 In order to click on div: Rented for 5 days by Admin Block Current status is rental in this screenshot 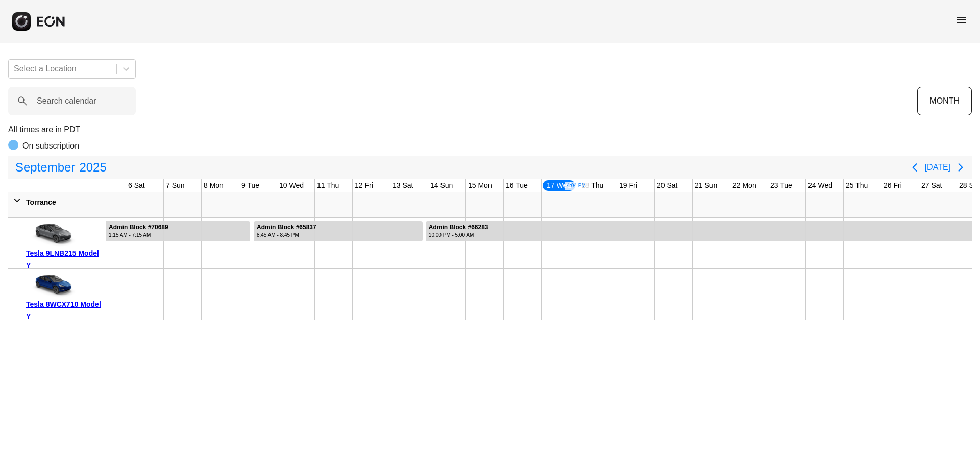, I will do `click(338, 230)`.